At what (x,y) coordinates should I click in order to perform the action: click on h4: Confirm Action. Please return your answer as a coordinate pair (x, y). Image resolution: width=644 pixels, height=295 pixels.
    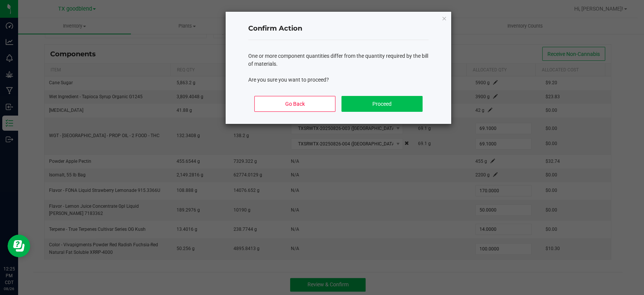
    Looking at the image, I should click on (338, 29).